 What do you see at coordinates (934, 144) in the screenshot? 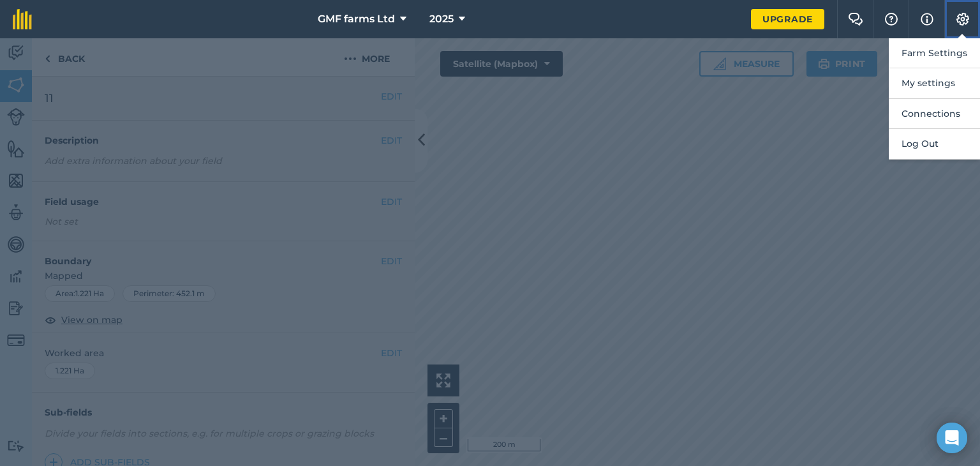
I see `button: Log Out` at bounding box center [934, 144].